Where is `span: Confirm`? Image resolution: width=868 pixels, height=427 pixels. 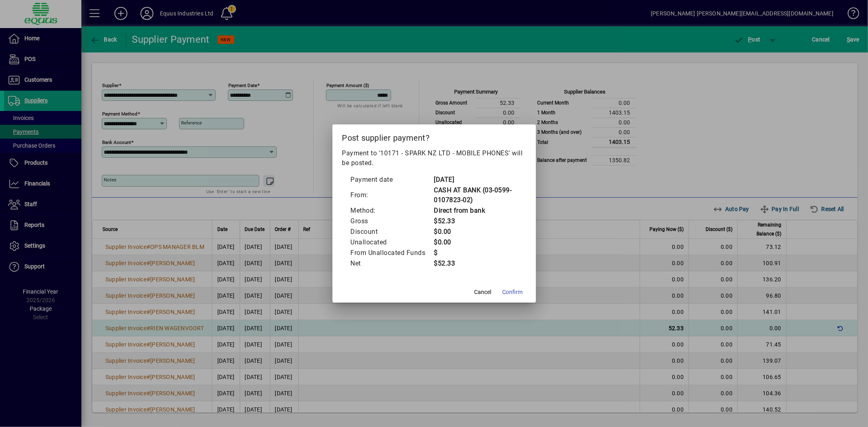
span: Confirm is located at coordinates (513, 292).